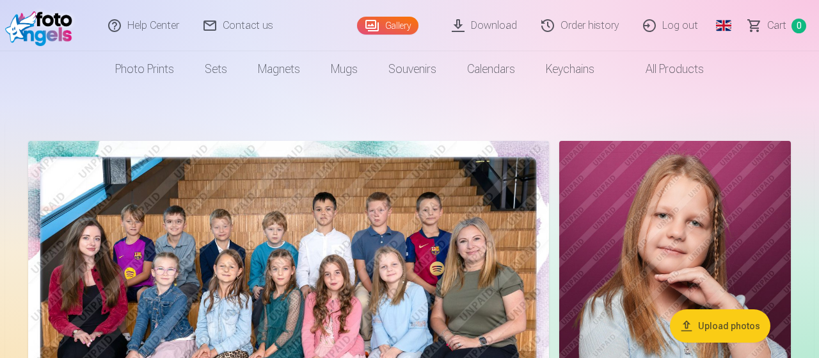 This screenshot has height=358, width=819. I want to click on span: 0, so click(798, 26).